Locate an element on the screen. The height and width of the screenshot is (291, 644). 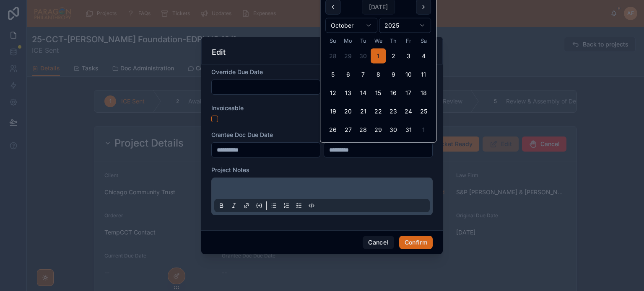
button: Monday, September 29th, 2025 is located at coordinates (348, 56).